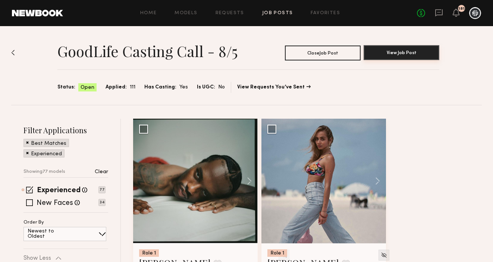 This screenshot has height=262, width=493. Describe the element at coordinates (186, 13) in the screenshot. I see `a: Models` at that location.